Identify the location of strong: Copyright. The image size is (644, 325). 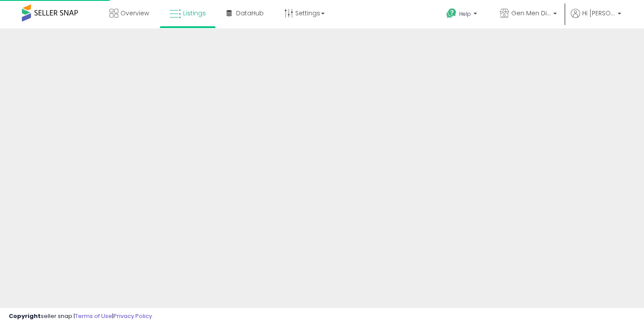
(25, 316).